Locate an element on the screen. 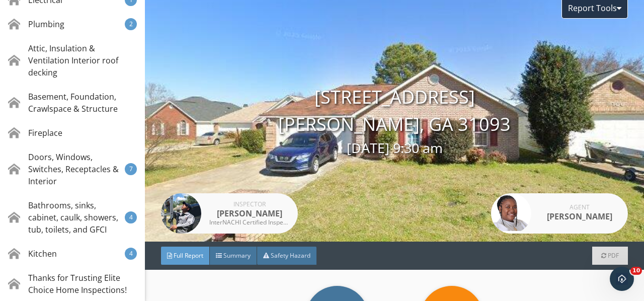 The height and width of the screenshot is (301, 644). div: Attic, Insulation & Ventilation Interior roof decking is located at coordinates (73, 60).